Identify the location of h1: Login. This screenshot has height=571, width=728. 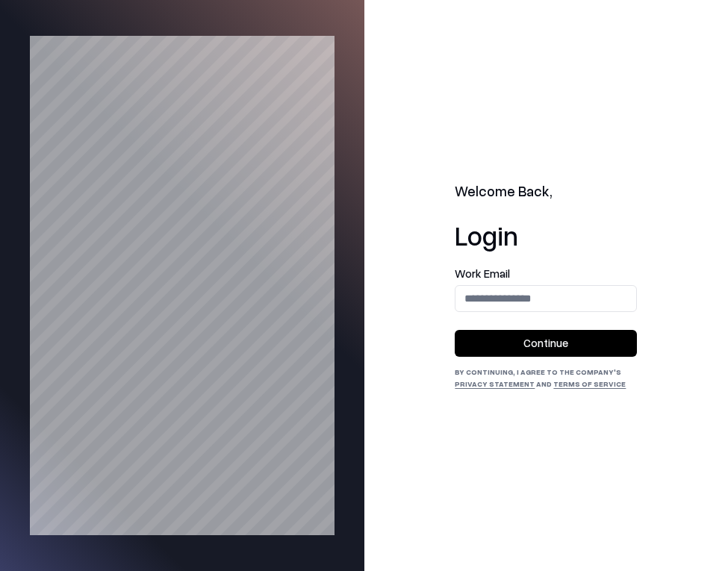
(545, 235).